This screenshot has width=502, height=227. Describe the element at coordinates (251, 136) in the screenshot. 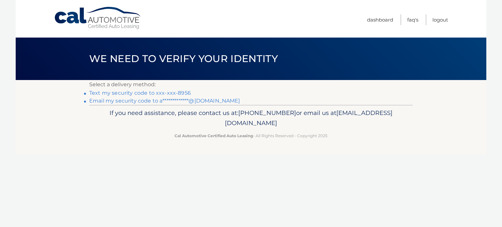

I see `p: - All Rights Reserved - Copyright 2025` at that location.